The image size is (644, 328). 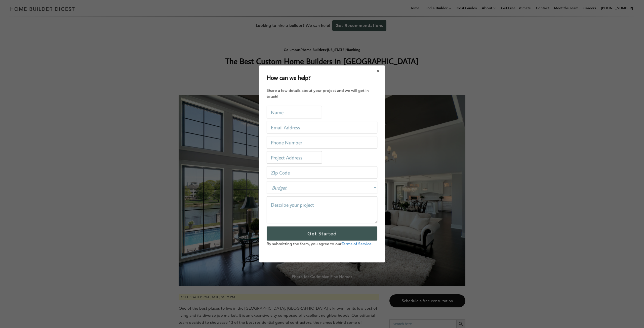 What do you see at coordinates (322, 244) in the screenshot?
I see `p: By submitting the form, you agree to our .` at bounding box center [322, 244].